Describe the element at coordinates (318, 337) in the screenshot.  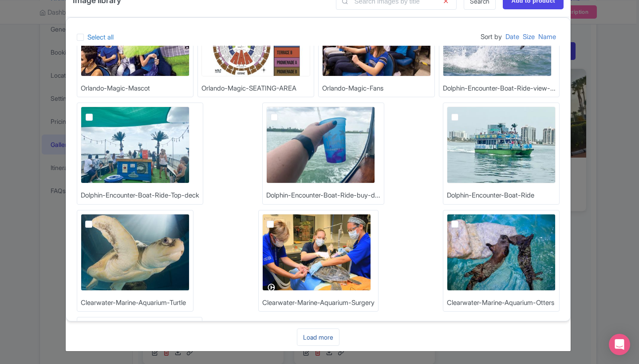
I see `a: Load more` at that location.